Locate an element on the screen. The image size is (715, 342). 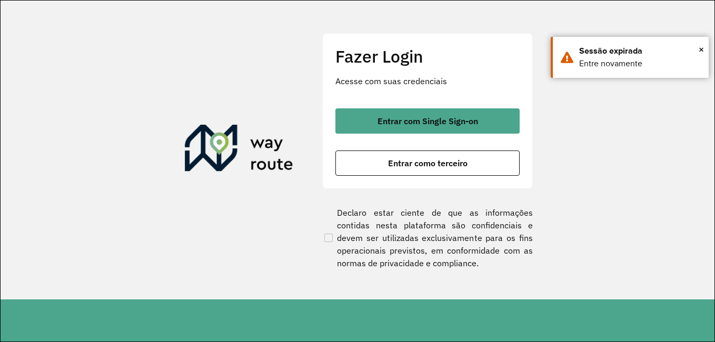
div: Entre novamente is located at coordinates (639, 64).